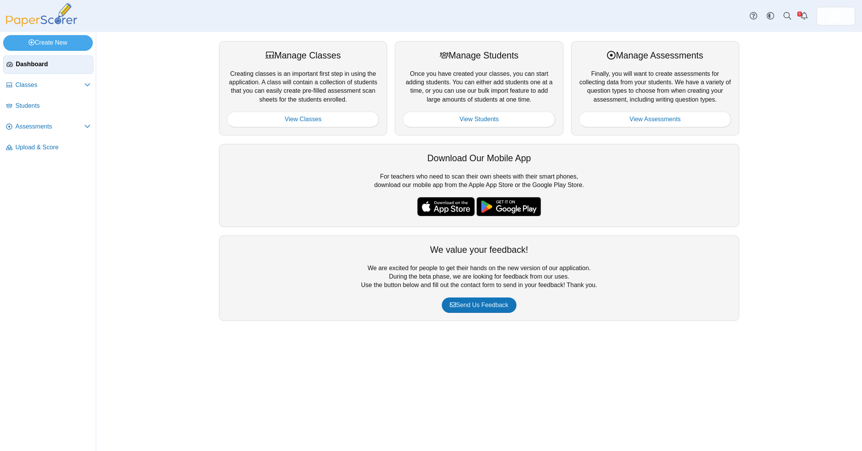  Describe the element at coordinates (303, 55) in the screenshot. I see `div: Manage Classes` at that location.